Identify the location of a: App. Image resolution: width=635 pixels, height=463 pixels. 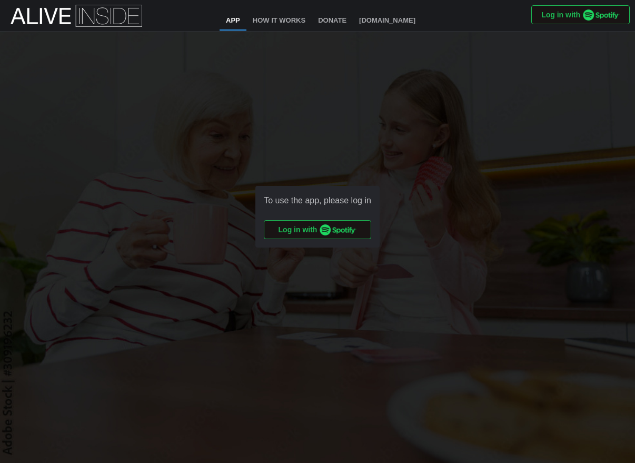
(233, 21).